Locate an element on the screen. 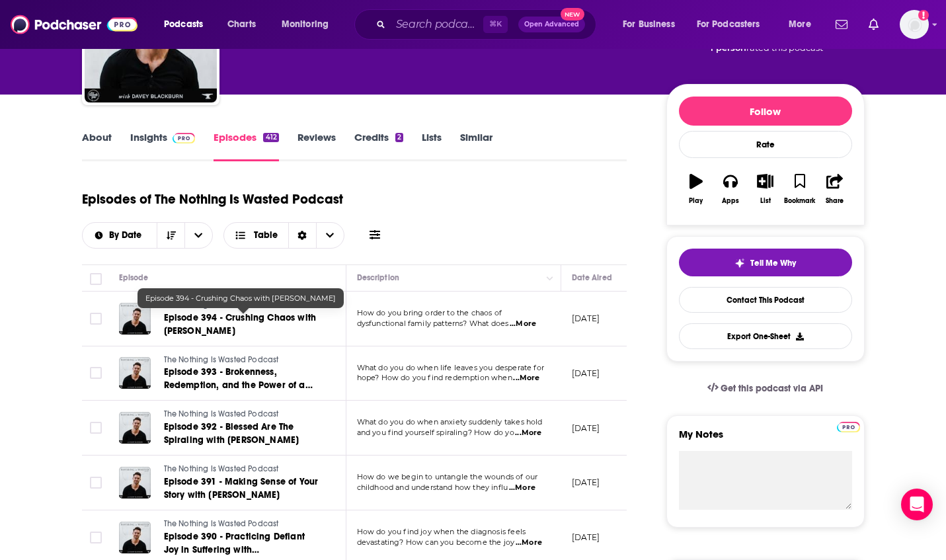 This screenshot has width=946, height=560. a: InsightsPodchaser Pro is located at coordinates (162, 146).